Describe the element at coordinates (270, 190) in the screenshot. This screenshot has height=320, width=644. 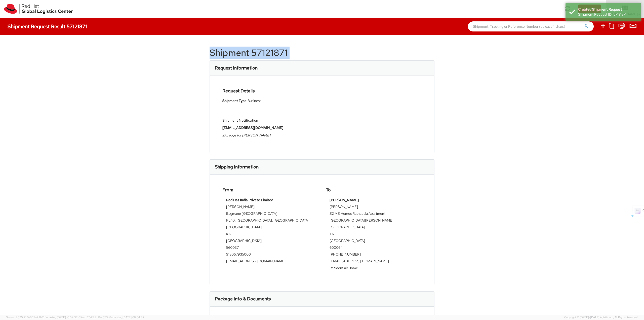
I see `h4: From` at that location.